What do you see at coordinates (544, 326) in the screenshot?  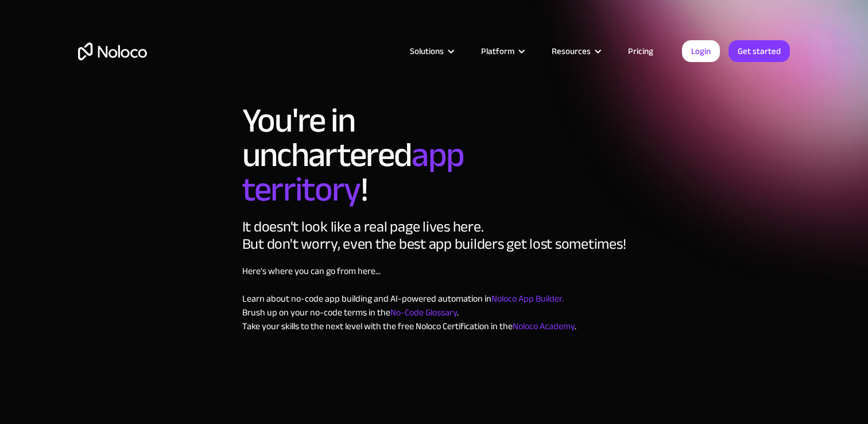 I see `a: Noloco Academy` at bounding box center [544, 326].